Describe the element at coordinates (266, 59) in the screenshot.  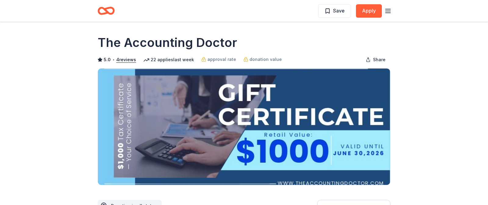
I see `span: donation value` at that location.